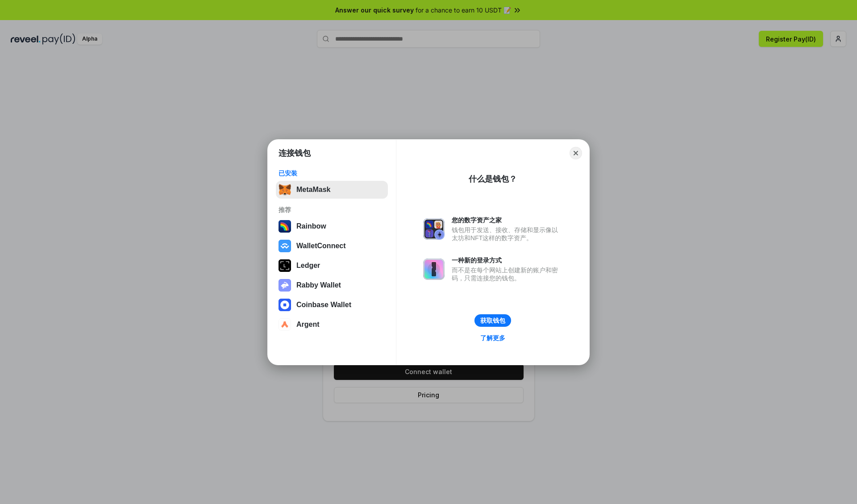 This screenshot has height=504, width=857. I want to click on div: Coinbase Wallet, so click(324, 305).